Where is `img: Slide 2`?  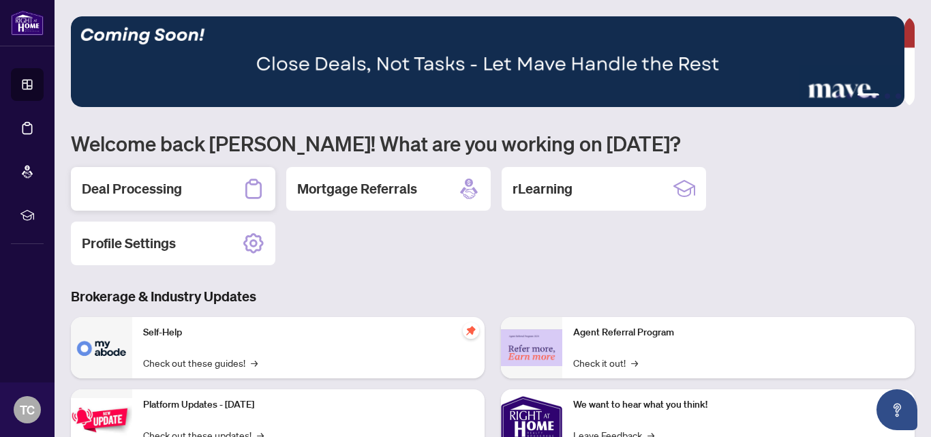 img: Slide 2 is located at coordinates (487, 61).